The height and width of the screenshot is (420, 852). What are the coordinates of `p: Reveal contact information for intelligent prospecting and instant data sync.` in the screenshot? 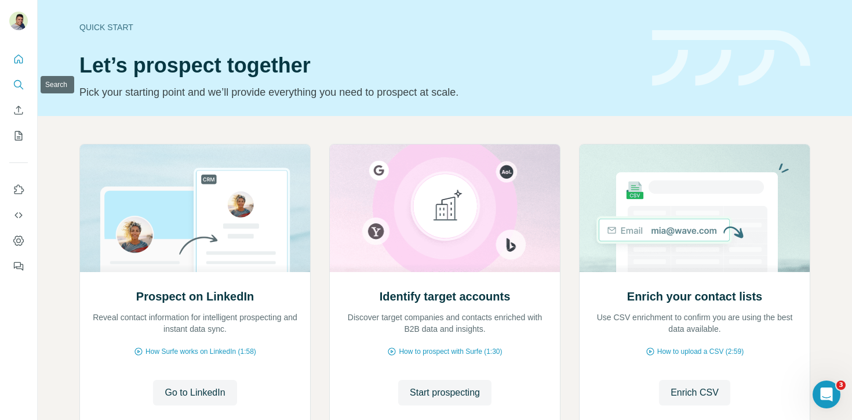 It's located at (195, 323).